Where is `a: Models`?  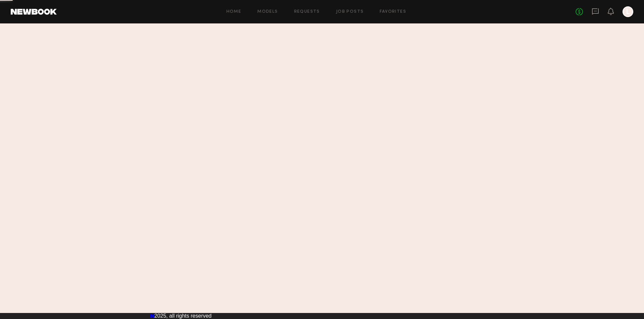
a: Models is located at coordinates (268, 12).